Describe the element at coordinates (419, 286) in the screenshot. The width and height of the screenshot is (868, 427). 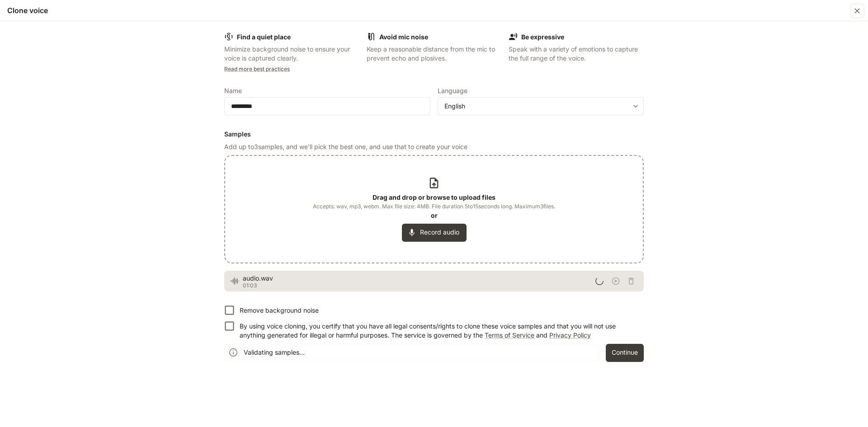
I see `p: 01:03` at that location.